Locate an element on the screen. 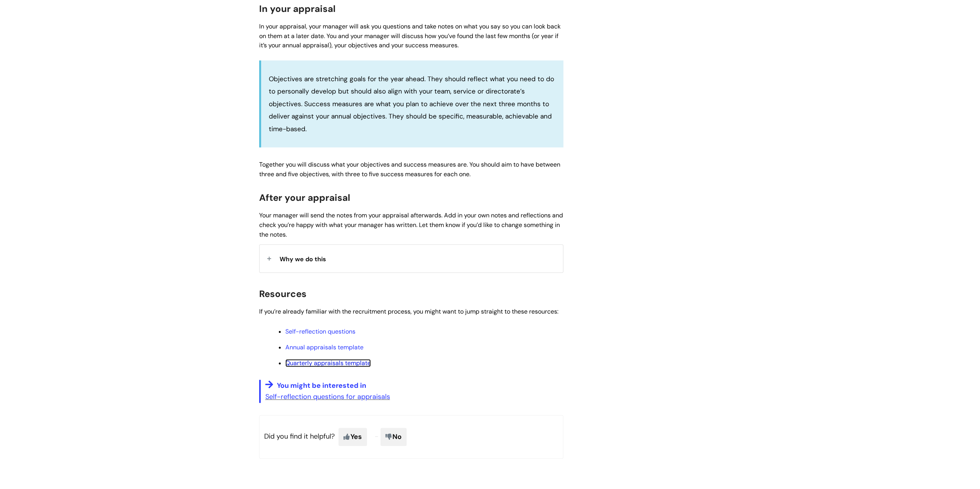 The width and height of the screenshot is (980, 489). a: Quarterly appraisals template is located at coordinates (328, 363).